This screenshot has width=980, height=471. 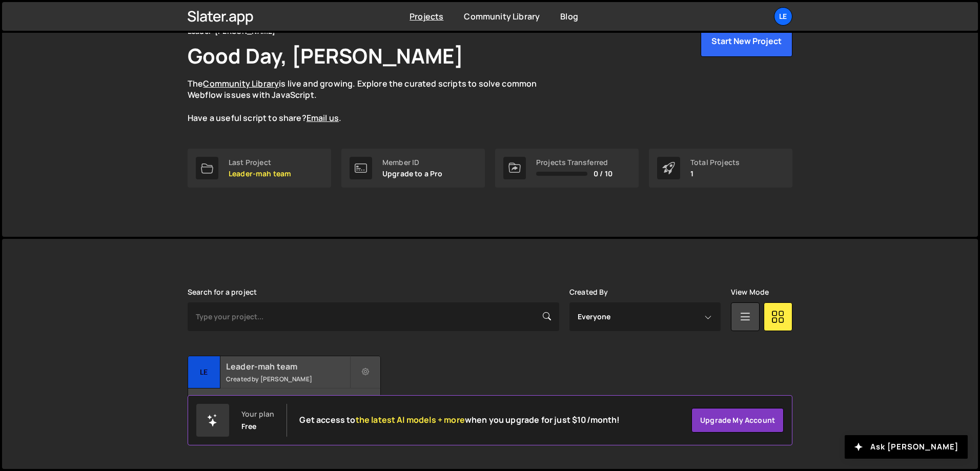 I want to click on button: Start New Project, so click(x=746, y=41).